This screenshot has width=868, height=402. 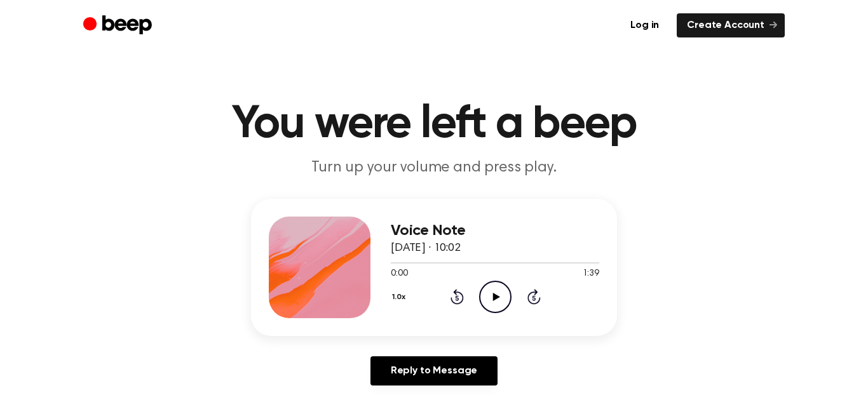 I want to click on p: Turn up your volume and press play., so click(x=434, y=168).